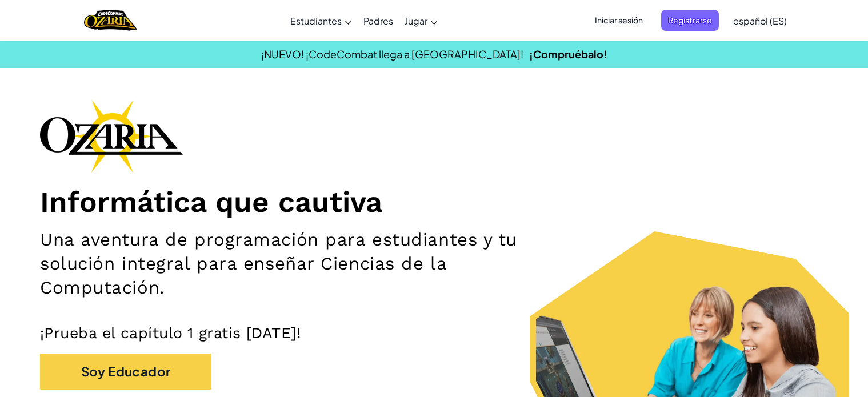 Image resolution: width=868 pixels, height=397 pixels. What do you see at coordinates (316, 21) in the screenshot?
I see `span: Estudiantes` at bounding box center [316, 21].